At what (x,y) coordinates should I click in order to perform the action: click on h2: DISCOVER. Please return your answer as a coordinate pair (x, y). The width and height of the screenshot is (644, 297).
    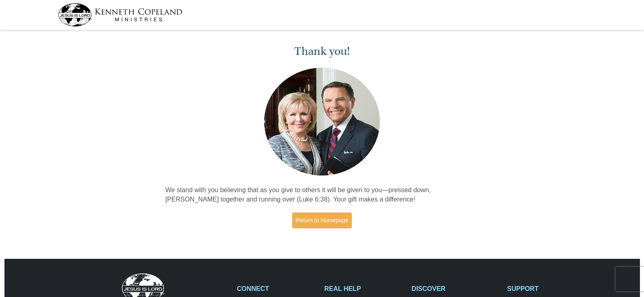
    Looking at the image, I should click on (455, 288).